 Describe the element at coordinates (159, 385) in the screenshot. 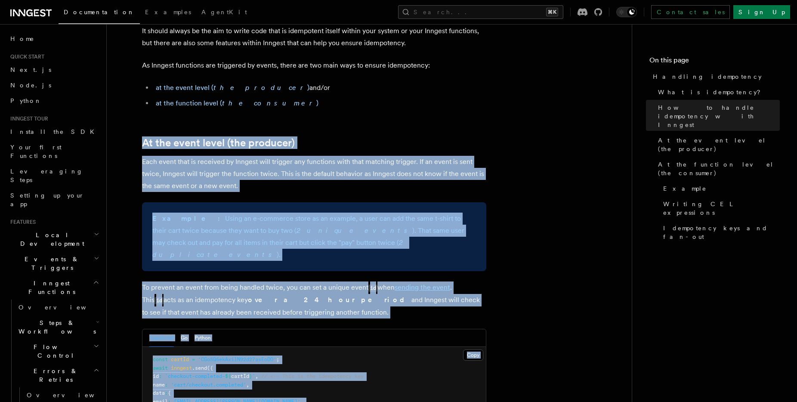

I see `span: name` at that location.